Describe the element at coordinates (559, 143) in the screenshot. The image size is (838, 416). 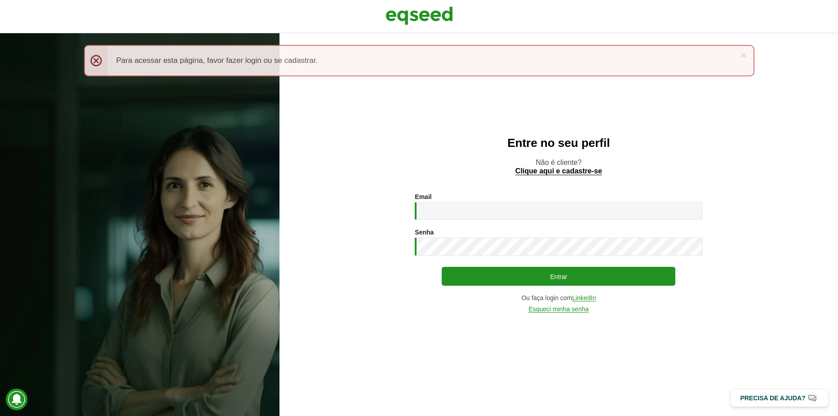
I see `h2: Entre no seu perfil` at that location.